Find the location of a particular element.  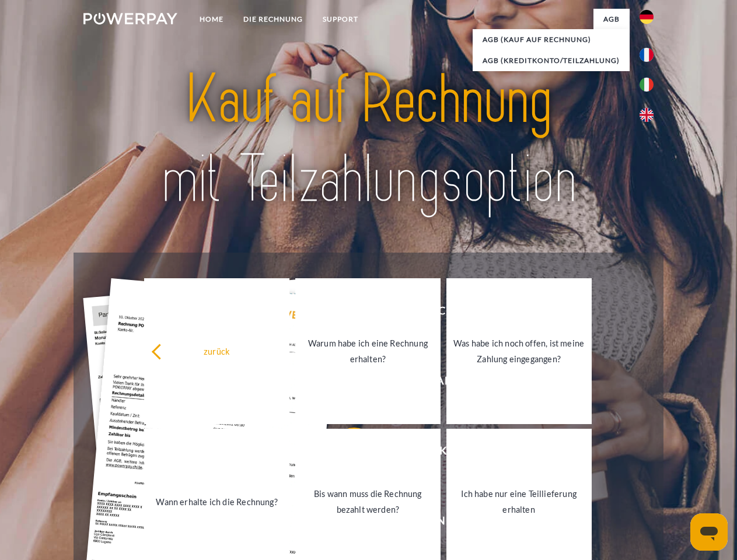

img: en is located at coordinates (647, 115).